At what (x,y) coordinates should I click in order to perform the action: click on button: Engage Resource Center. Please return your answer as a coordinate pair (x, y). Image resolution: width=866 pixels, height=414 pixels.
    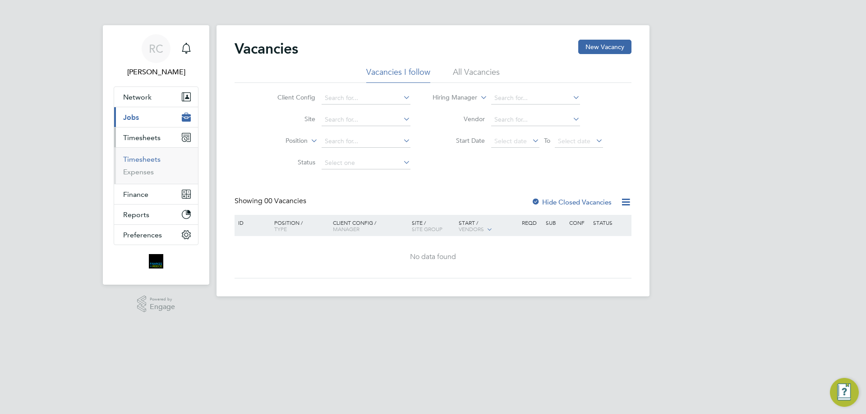
    Looking at the image, I should click on (844, 393).